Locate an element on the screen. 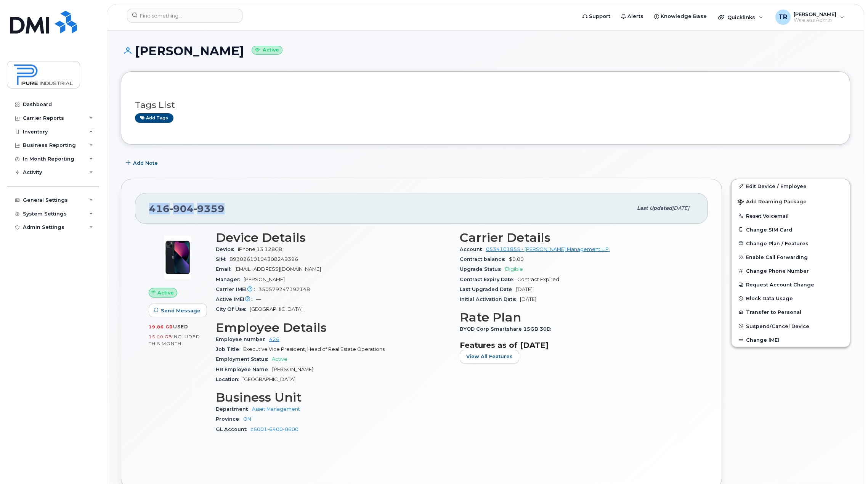 The width and height of the screenshot is (868, 484). span: Upgrade Status is located at coordinates (482, 269).